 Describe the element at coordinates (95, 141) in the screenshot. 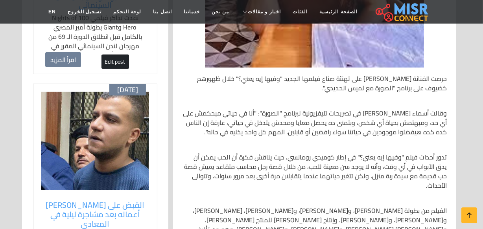

I see `img: القبض على عصام صاصا ومدير أعماله بعد مشاجرة داخل ملهى ليلي بالمعادي` at that location.